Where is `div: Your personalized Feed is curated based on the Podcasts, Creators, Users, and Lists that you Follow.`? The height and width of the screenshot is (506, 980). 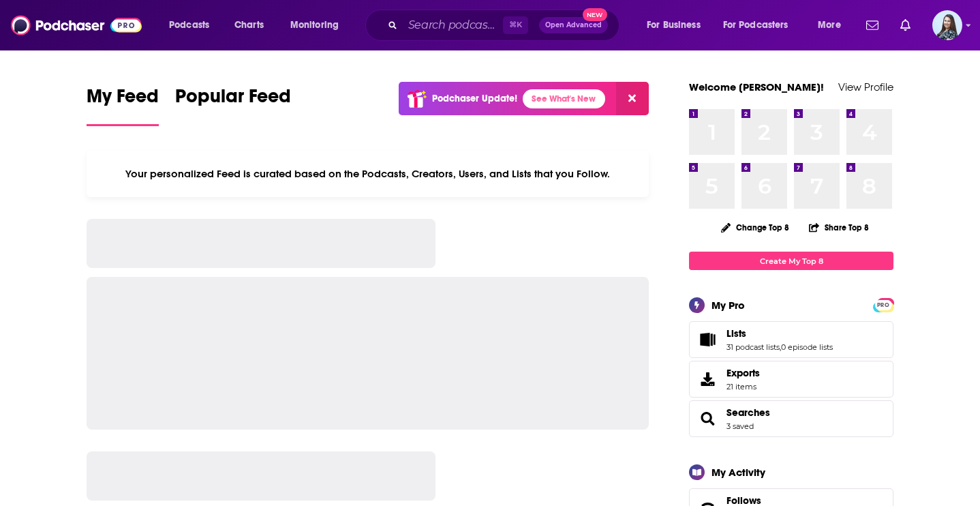
div: Your personalized Feed is curated based on the Podcasts, Creators, Users, and Lists that you Follow. is located at coordinates (367, 174).